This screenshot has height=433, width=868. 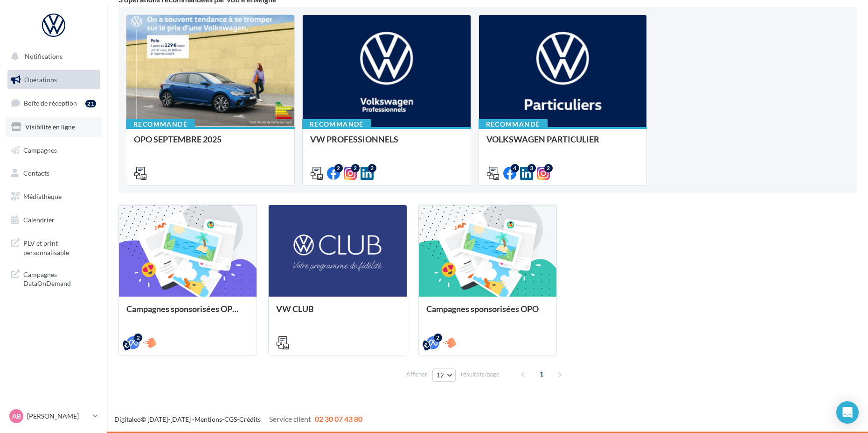 What do you see at coordinates (515, 168) in the screenshot?
I see `div: 4` at bounding box center [515, 168].